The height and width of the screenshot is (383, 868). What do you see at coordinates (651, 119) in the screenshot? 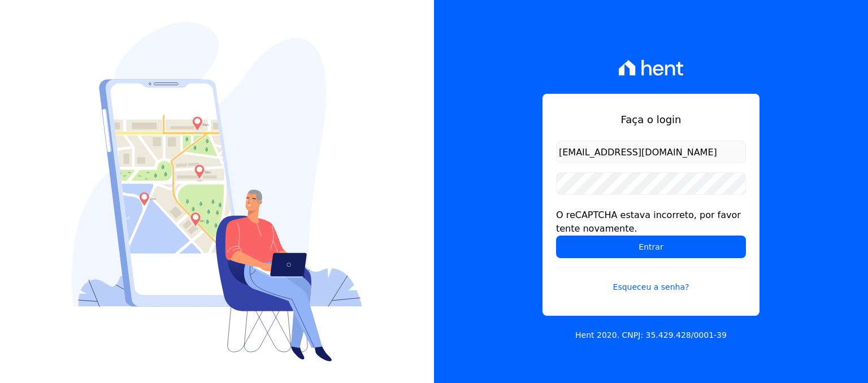
I see `h1: Faça o login` at bounding box center [651, 119].